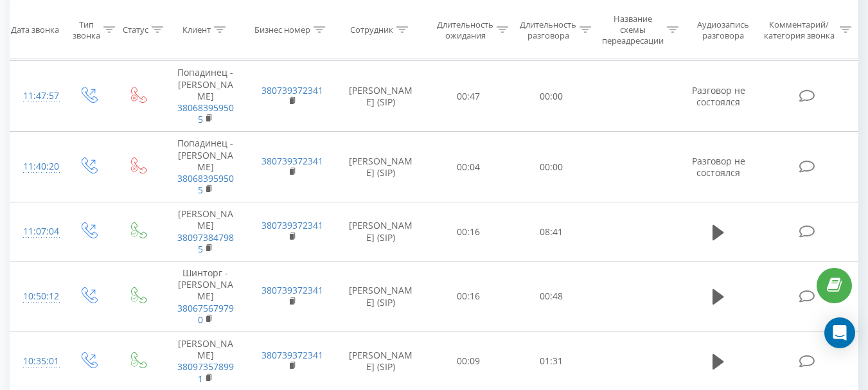 The width and height of the screenshot is (868, 390). I want to click on div: 10:50:12, so click(37, 296).